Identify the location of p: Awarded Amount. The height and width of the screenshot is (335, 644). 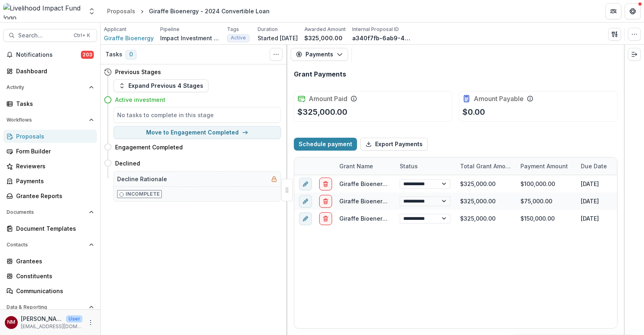
(325, 29).